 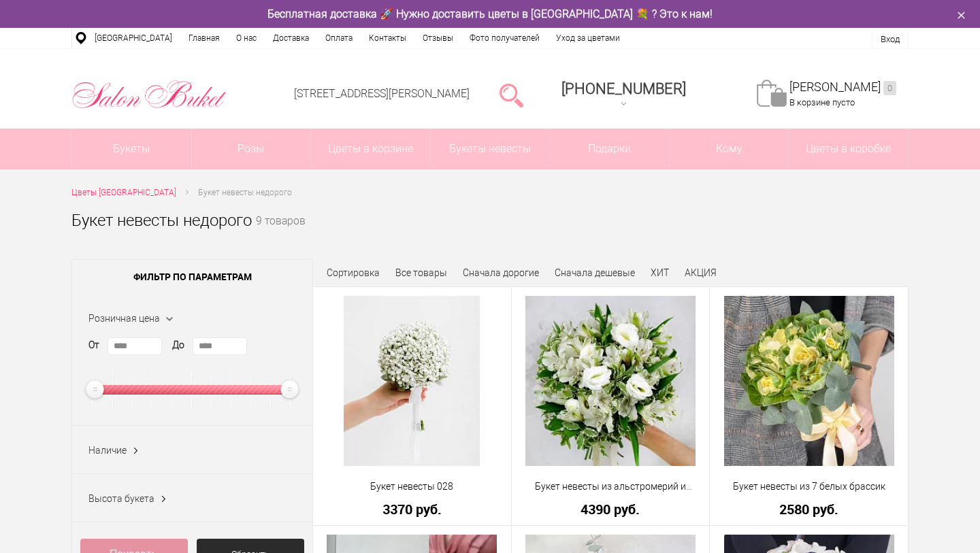 What do you see at coordinates (161, 221) in the screenshot?
I see `h1: Букет невесты недорого` at bounding box center [161, 221].